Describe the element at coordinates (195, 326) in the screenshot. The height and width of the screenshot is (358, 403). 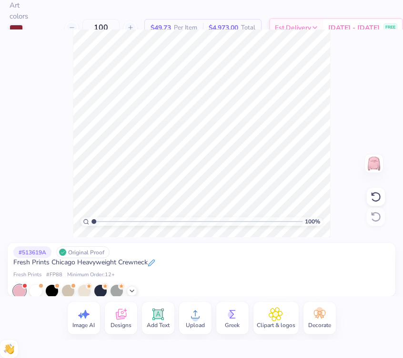
I see `span: Upload` at that location.